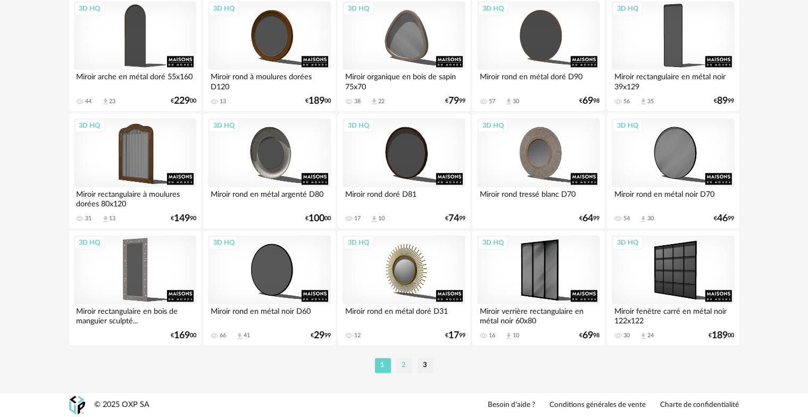 The width and height of the screenshot is (808, 417). What do you see at coordinates (404, 80) in the screenshot?
I see `div: Miroir organique en bois de sapin 75x70` at bounding box center [404, 80].